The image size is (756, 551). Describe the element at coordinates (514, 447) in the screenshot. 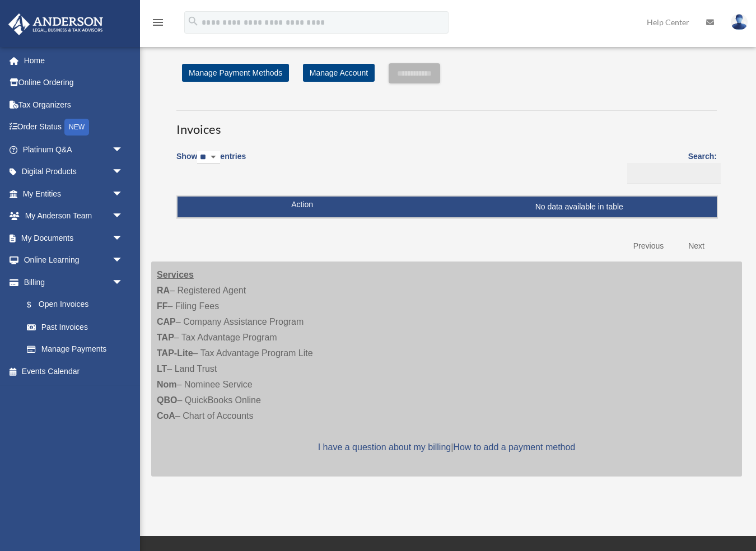

I see `a: How to add a payment method` at that location.